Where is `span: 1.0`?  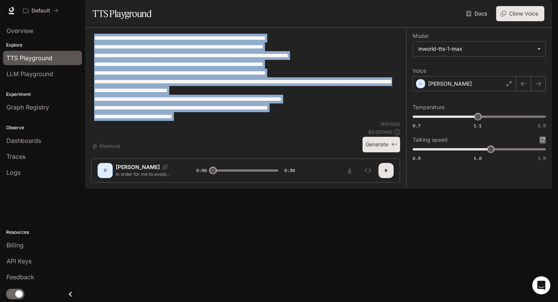
span: 1.0 is located at coordinates (477, 158).